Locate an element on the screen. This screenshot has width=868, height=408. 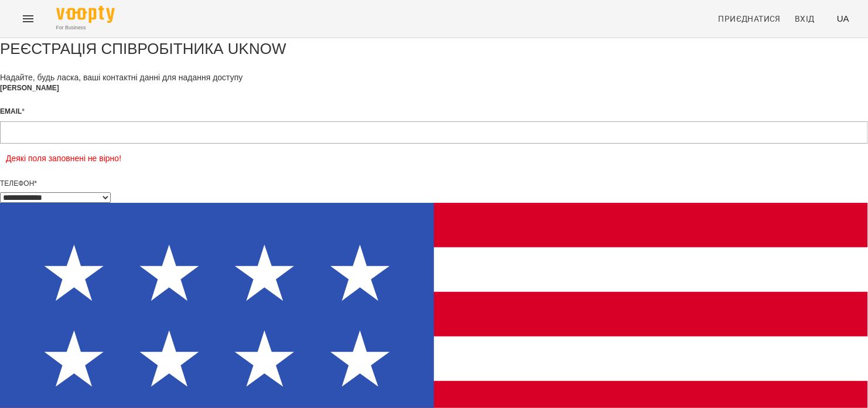
a: Вхід is located at coordinates (809, 19).